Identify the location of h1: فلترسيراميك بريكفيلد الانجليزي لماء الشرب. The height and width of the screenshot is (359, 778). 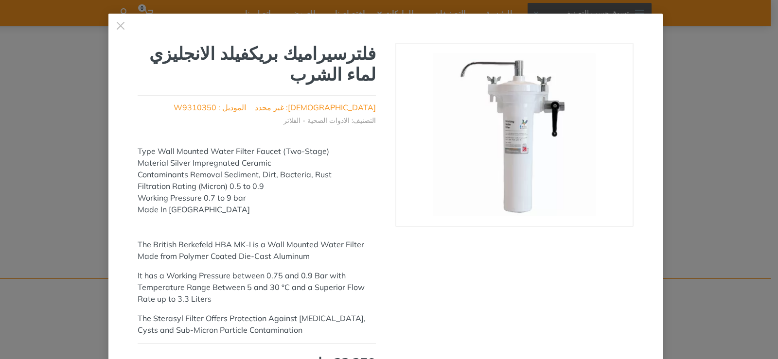
(257, 64).